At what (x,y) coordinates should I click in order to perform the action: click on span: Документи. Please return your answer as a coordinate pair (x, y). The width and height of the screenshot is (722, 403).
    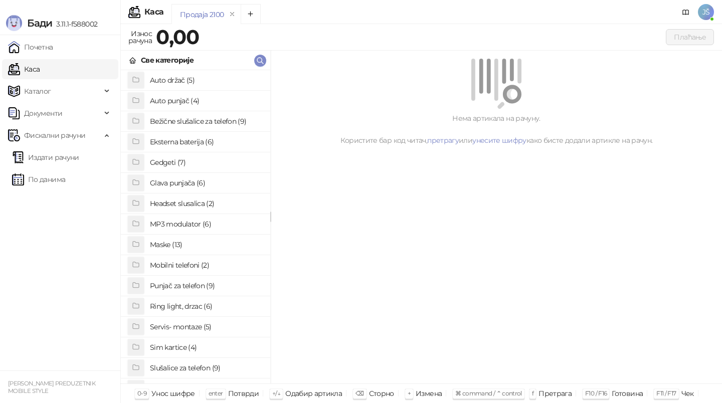
    Looking at the image, I should click on (43, 113).